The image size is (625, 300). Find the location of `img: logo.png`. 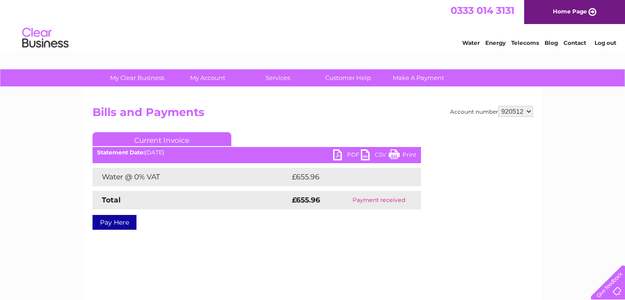

img: logo.png is located at coordinates (45, 38).